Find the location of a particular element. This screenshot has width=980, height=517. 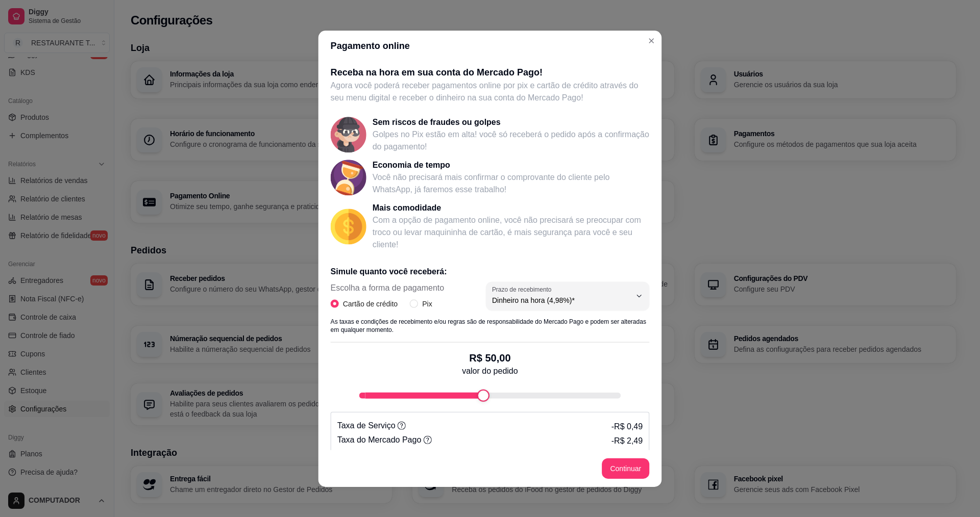

p: Taxa do Mercado Pago is located at coordinates (384, 439).